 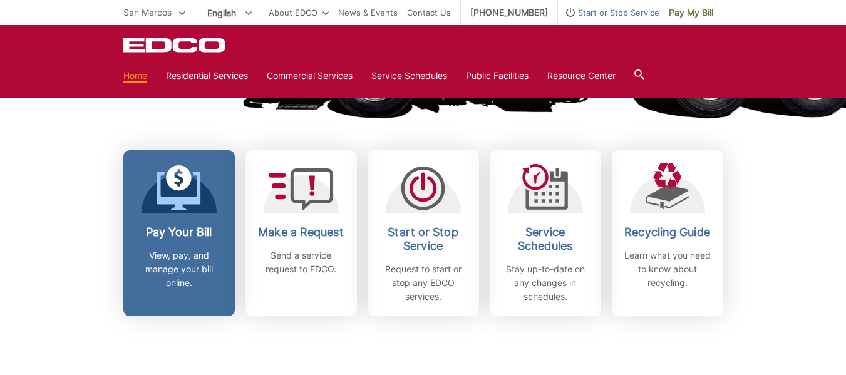 I want to click on a: Resource Center, so click(x=581, y=76).